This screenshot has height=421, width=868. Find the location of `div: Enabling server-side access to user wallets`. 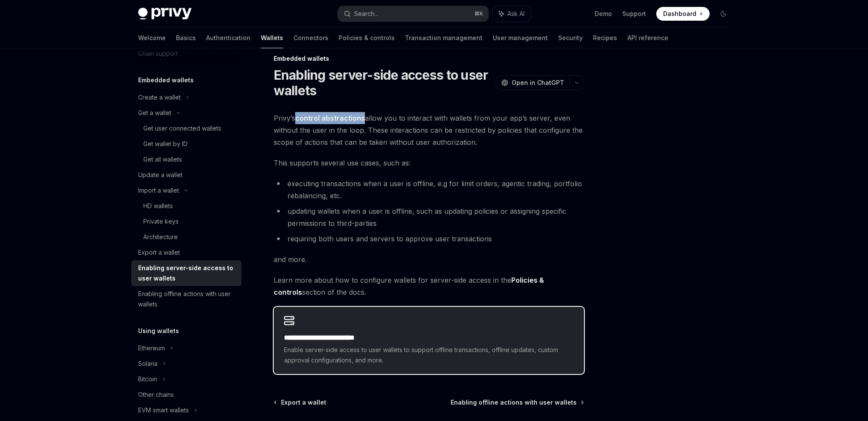

div: Enabling server-side access to user wallets is located at coordinates (187, 273).